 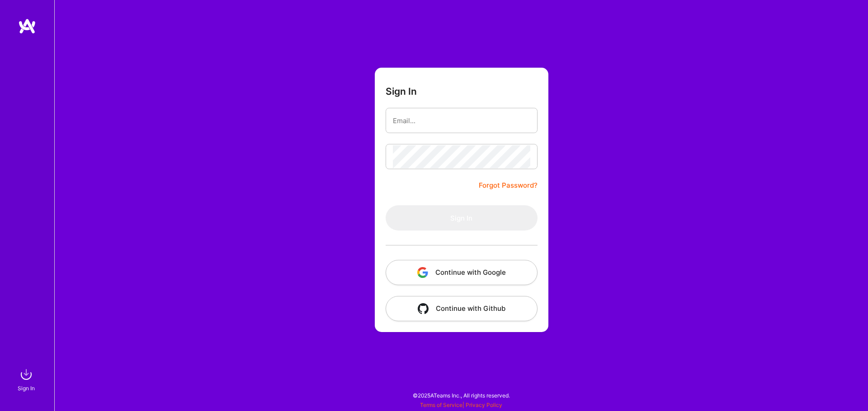 I want to click on img: sign in, so click(x=26, y=374).